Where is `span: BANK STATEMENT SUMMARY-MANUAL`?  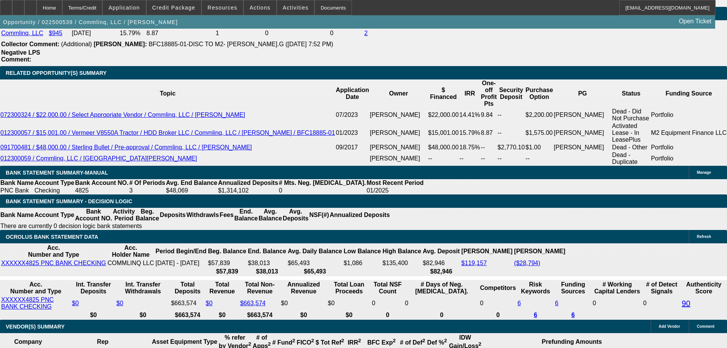 span: BANK STATEMENT SUMMARY-MANUAL is located at coordinates (57, 172).